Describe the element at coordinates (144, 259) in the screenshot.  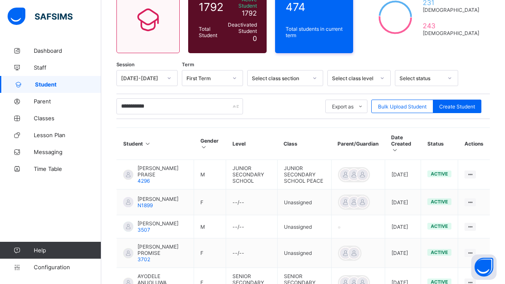
I see `span: 3702` at that location.